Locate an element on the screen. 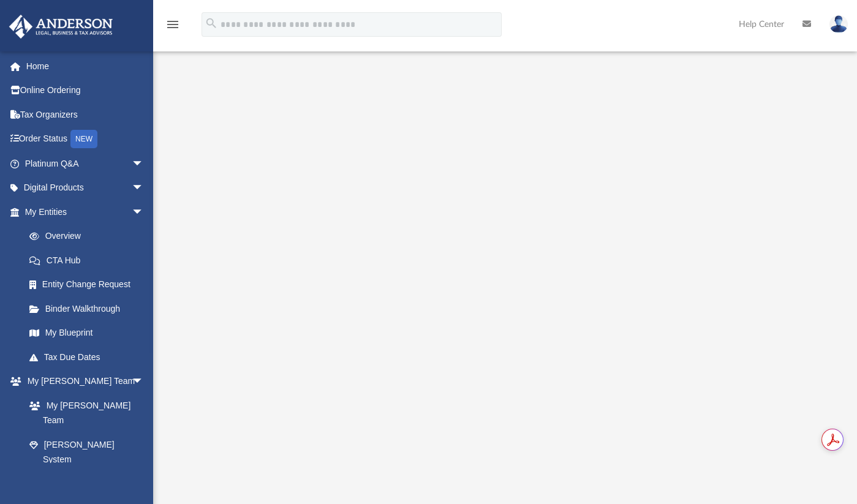 The width and height of the screenshot is (857, 504). a: CTA Hub is located at coordinates (90, 260).